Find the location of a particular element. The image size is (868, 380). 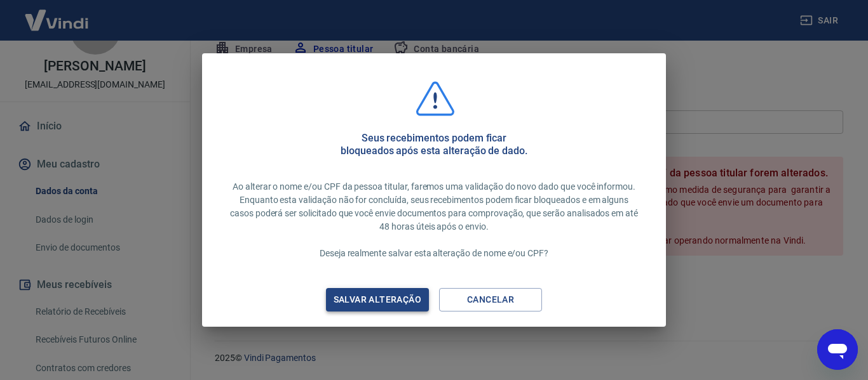

p: Ao alterar o nome e/ou CPF da pessoa titular, faremos uma validação do novo dado que você informo... is located at coordinates (434, 221).